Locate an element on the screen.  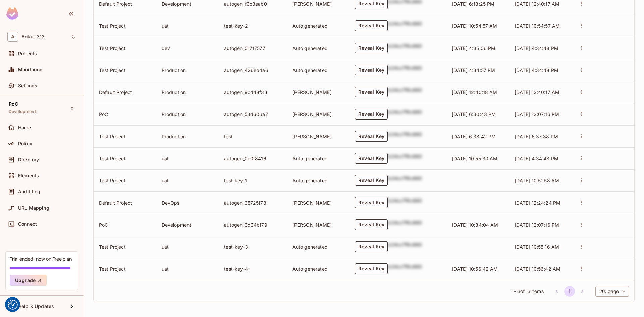
nav: pagination navigation is located at coordinates (569, 291).